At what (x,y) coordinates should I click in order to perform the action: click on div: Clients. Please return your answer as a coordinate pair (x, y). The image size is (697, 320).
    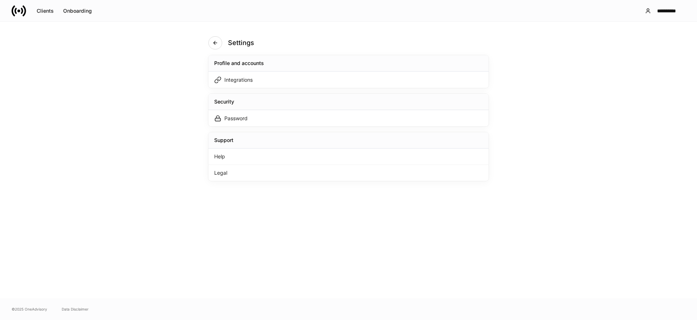
    Looking at the image, I should click on (45, 11).